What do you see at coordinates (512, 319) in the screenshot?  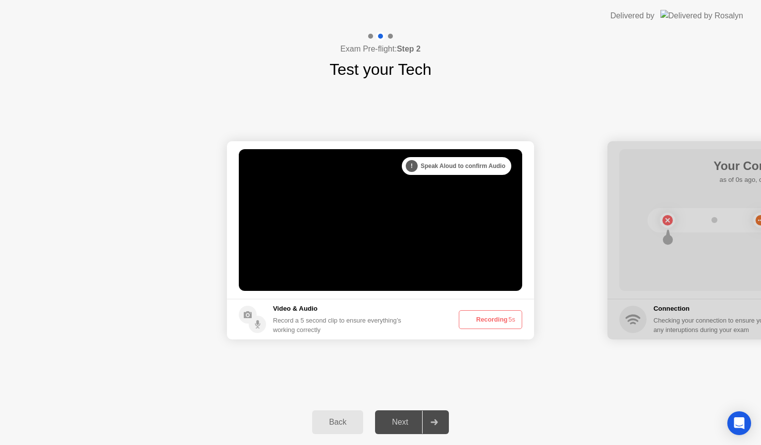 I see `span: 5s` at bounding box center [512, 319].